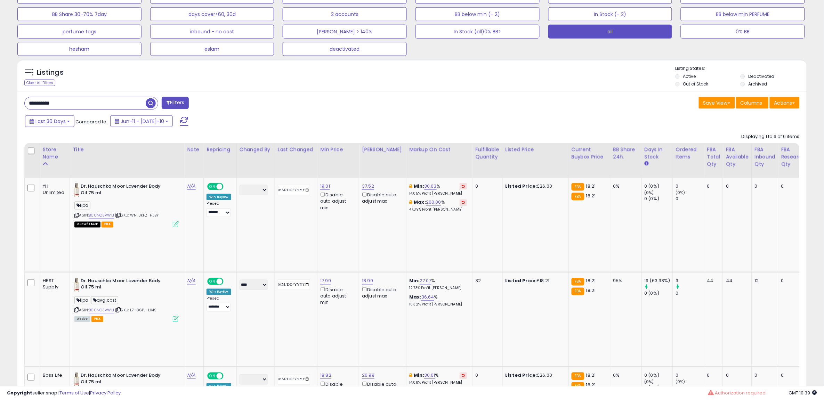 The image size is (824, 400). Describe the element at coordinates (689, 281) in the screenshot. I see `div: 3` at that location.